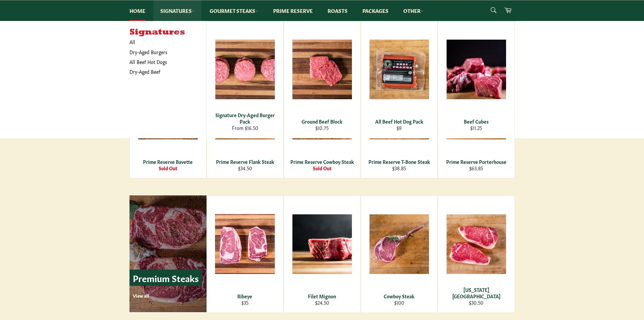 This screenshot has width=644, height=320. What do you see at coordinates (476, 161) in the screenshot?
I see `div: Prime Reserve Porterhouse` at bounding box center [476, 161].